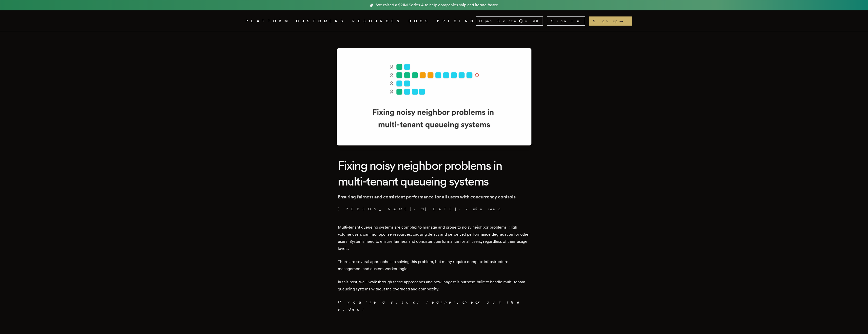 Image resolution: width=868 pixels, height=334 pixels. Describe the element at coordinates (484, 209) in the screenshot. I see `span: 7 min read` at that location.